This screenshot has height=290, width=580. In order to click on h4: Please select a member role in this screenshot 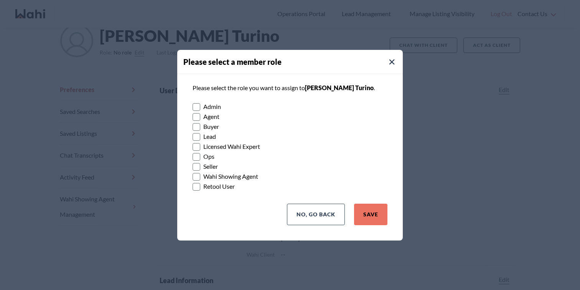, I will do `click(293, 62)`.